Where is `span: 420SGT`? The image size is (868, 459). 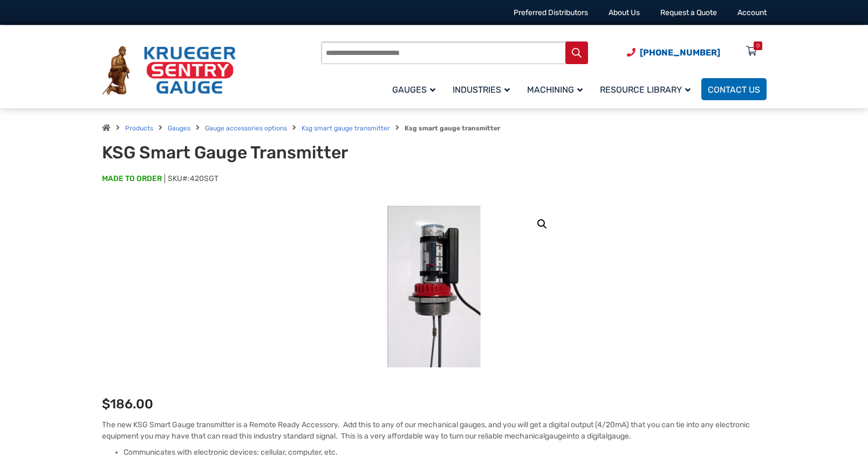
span: 420SGT is located at coordinates (204, 178).